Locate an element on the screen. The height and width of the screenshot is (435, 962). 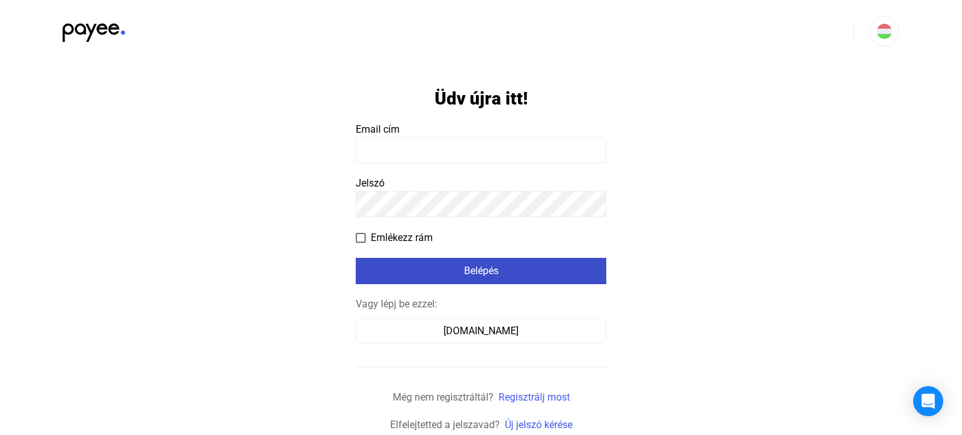
span: Még nem regisztráltál? is located at coordinates (443, 397).